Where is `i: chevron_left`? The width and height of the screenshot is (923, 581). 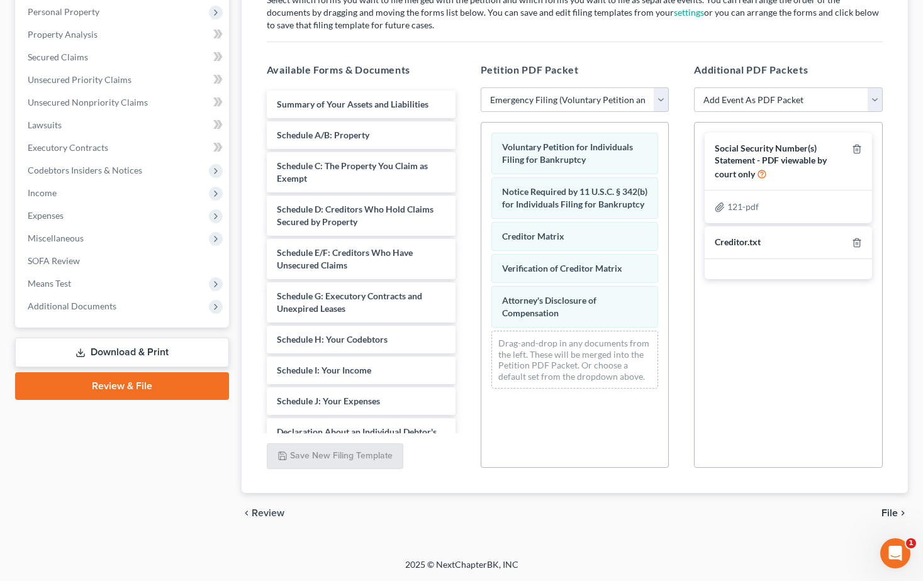
i: chevron_left is located at coordinates (247, 513).